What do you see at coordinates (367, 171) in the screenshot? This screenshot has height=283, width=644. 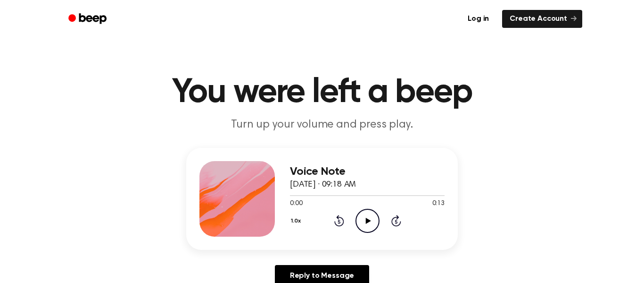 I see `h3: Voice Note` at bounding box center [367, 171].